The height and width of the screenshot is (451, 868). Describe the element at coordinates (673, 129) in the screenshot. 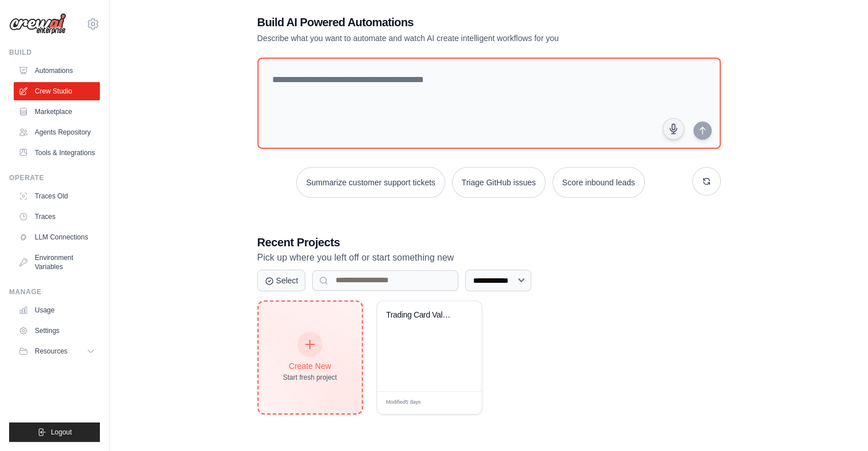

I see `button: Click to speak your automation idea` at that location.